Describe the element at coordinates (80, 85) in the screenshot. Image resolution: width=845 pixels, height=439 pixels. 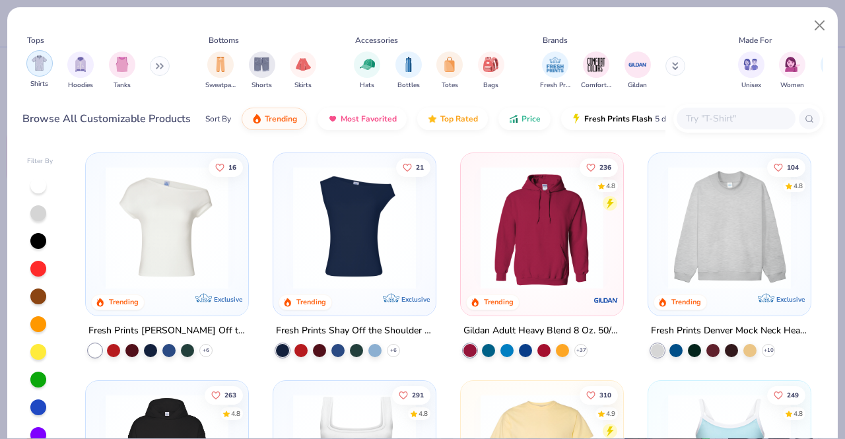
I see `span: Hoodies` at that location.